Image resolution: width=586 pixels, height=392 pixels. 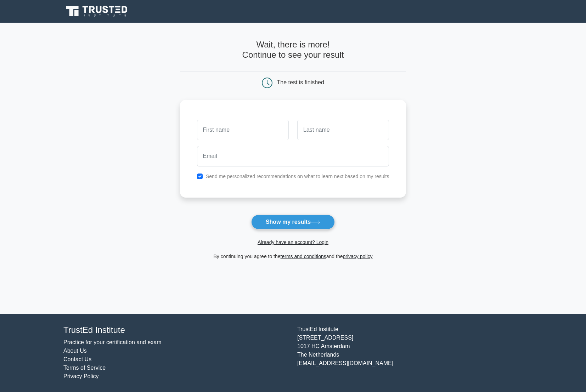 What do you see at coordinates (84, 368) in the screenshot?
I see `a: Terms of Service` at bounding box center [84, 368].